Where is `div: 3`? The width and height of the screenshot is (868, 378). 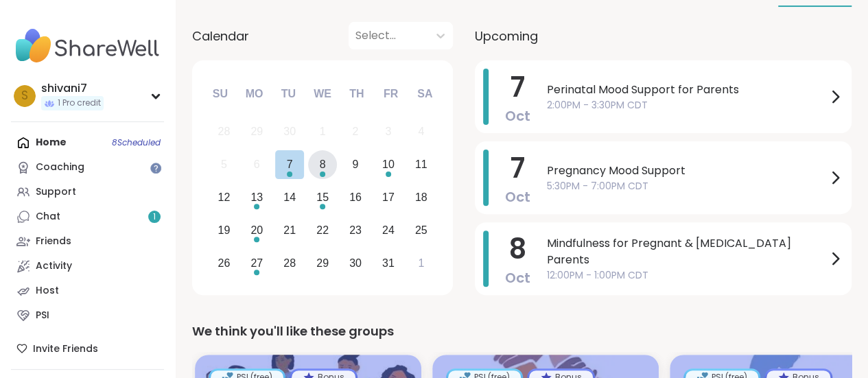 div: 3 is located at coordinates (387, 131).